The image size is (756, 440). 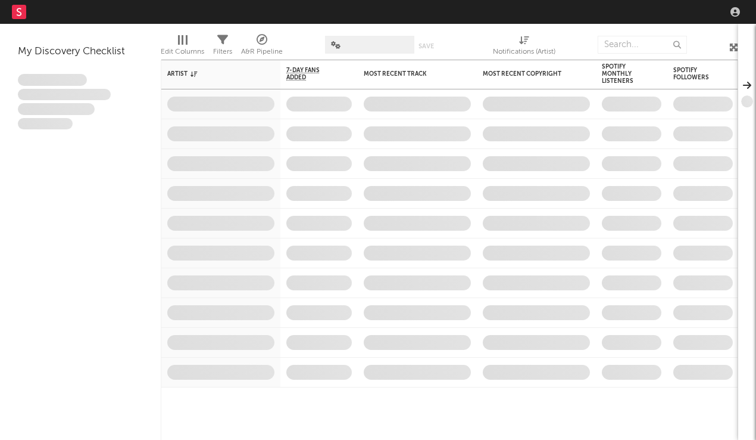 What do you see at coordinates (45, 124) in the screenshot?
I see `span: Aliquam viverra` at bounding box center [45, 124].